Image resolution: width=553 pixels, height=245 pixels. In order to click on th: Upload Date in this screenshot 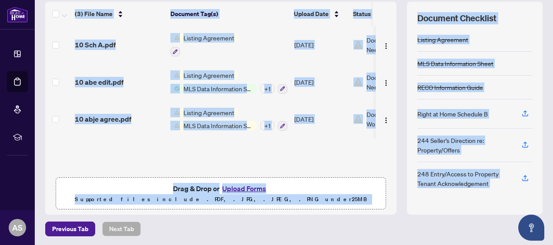, I will do `click(320, 14)`.